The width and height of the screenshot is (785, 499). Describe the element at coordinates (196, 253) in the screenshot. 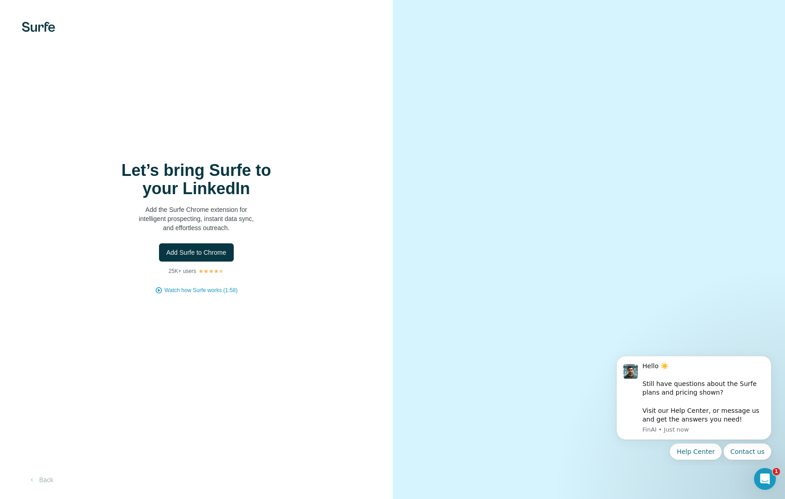

I see `span: Add Surfe to Chrome` at that location.